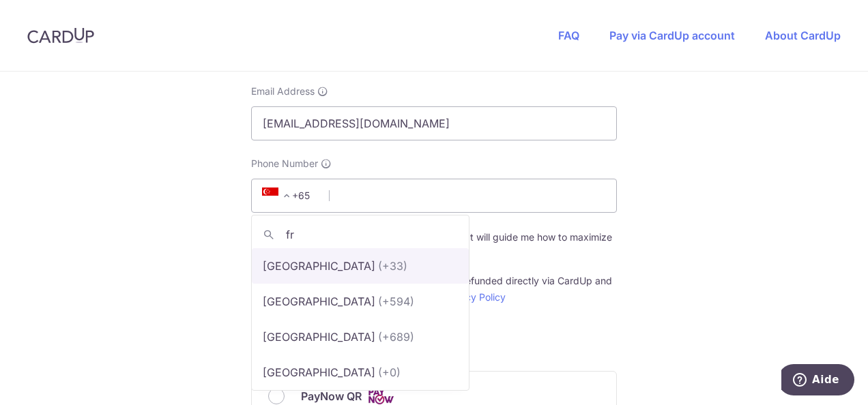 The image size is (868, 405). What do you see at coordinates (284, 164) in the screenshot?
I see `span: Phone Number` at bounding box center [284, 164].